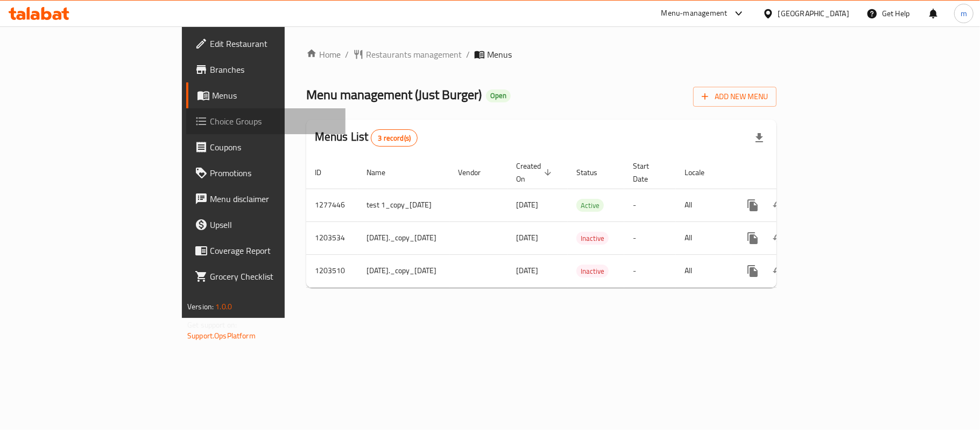  I want to click on span: Upsell, so click(273, 225).